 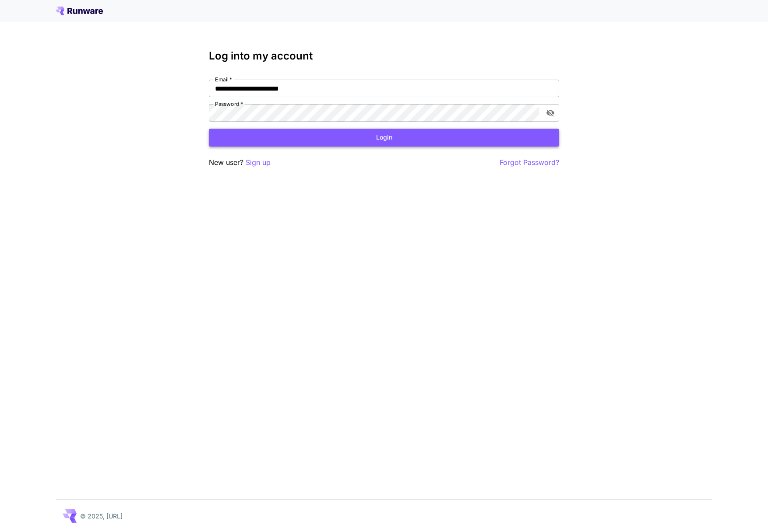 What do you see at coordinates (529, 162) in the screenshot?
I see `p: Forgot Password?` at bounding box center [529, 162].